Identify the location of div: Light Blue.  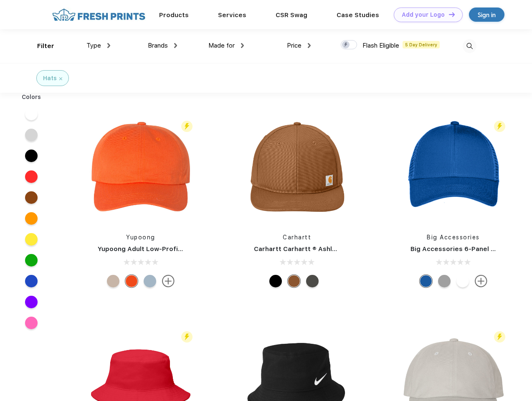
(150, 281).